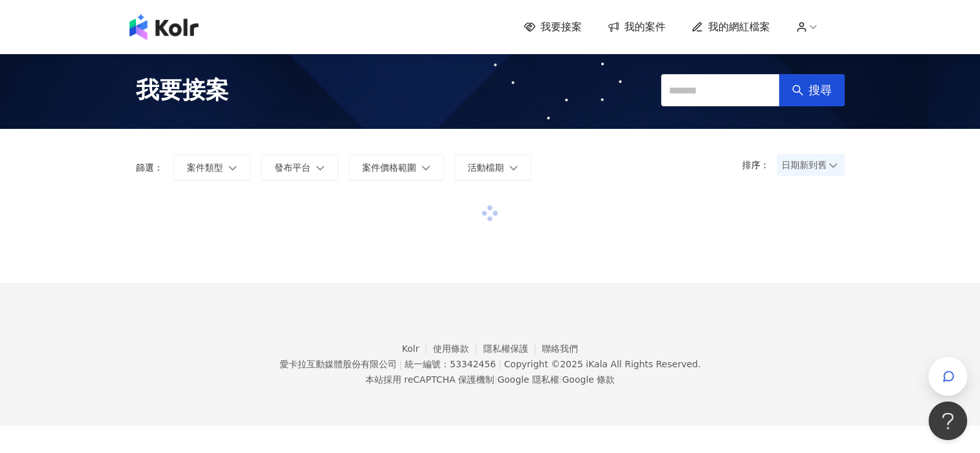  What do you see at coordinates (490, 380) in the screenshot?
I see `span: 本站採用 reCAPTCHA 保護機制` at bounding box center [490, 380].